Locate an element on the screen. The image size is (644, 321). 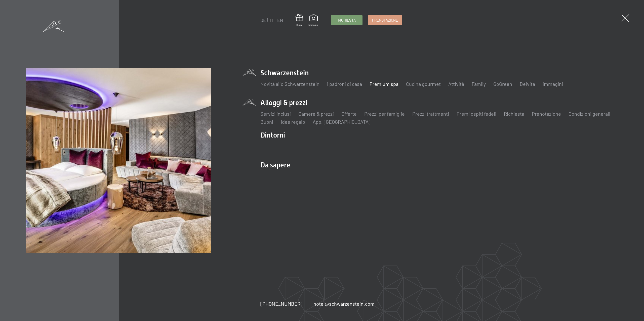
a: Attività is located at coordinates (456, 84).